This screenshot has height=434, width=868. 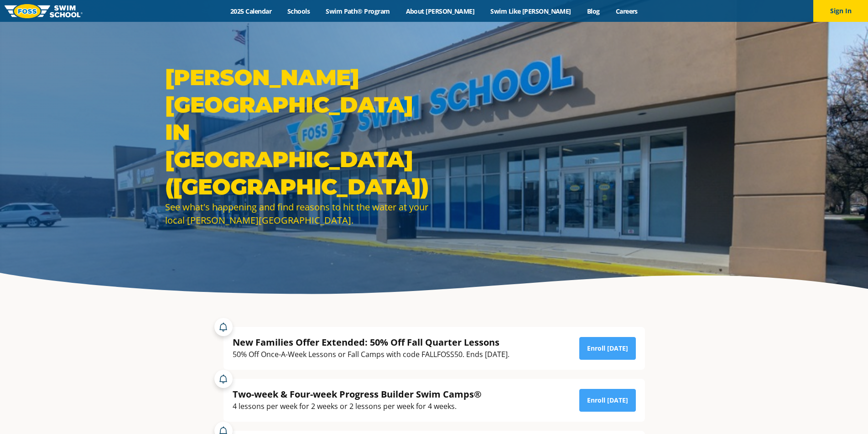 I want to click on div: New Families Offer Extended: 50% Off Fall Quarter Lessons, so click(x=371, y=342).